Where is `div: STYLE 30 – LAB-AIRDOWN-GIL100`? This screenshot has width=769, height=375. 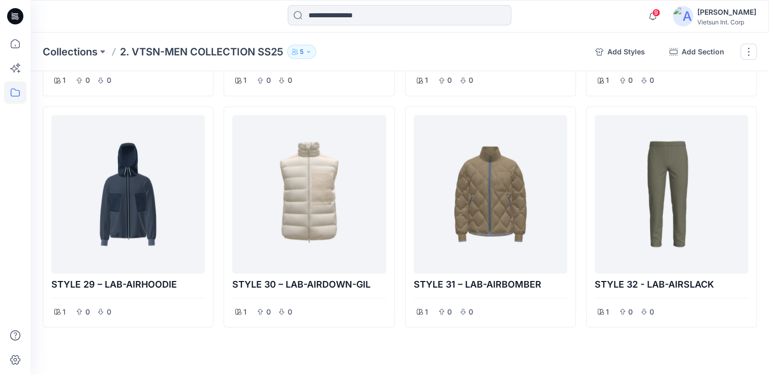
div: STYLE 30 – LAB-AIRDOWN-GIL100 is located at coordinates (309, 217).